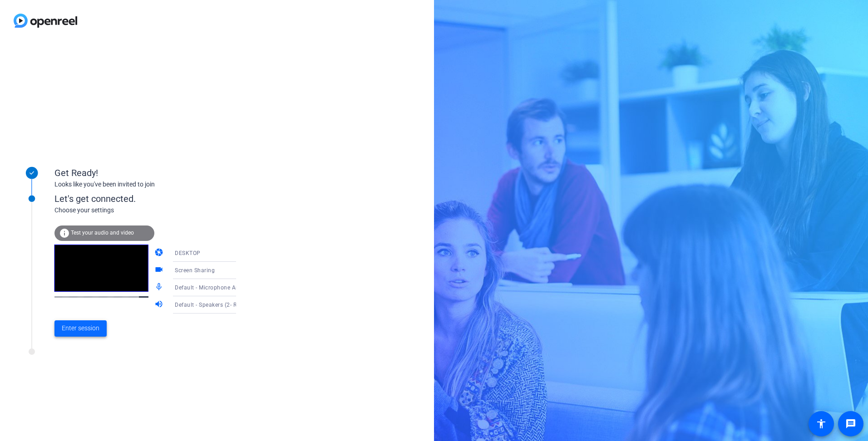 The width and height of the screenshot is (868, 441). What do you see at coordinates (160, 271) in the screenshot?
I see `mat-icon: videocam` at bounding box center [160, 271].